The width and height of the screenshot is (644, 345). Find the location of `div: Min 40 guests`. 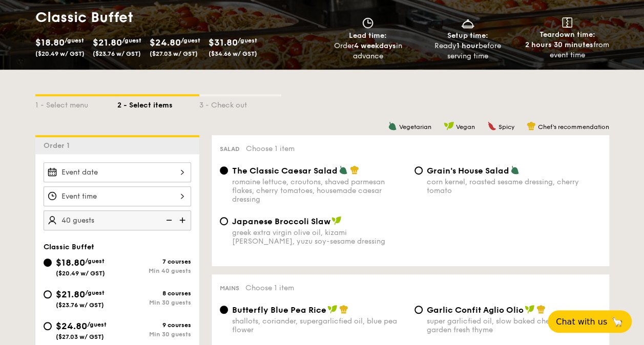

div: Min 40 guests is located at coordinates (154, 271).